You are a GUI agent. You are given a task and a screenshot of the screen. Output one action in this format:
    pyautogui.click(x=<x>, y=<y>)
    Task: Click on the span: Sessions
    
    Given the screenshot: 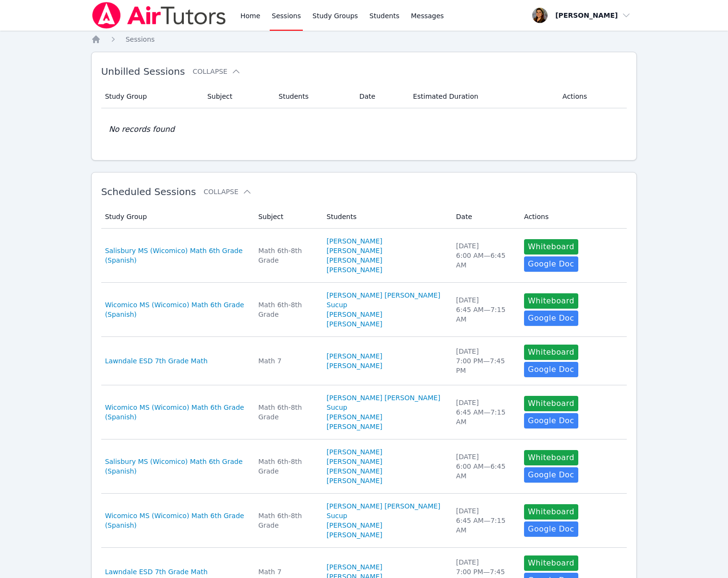 What is the action you would take?
    pyautogui.click(x=140, y=40)
    